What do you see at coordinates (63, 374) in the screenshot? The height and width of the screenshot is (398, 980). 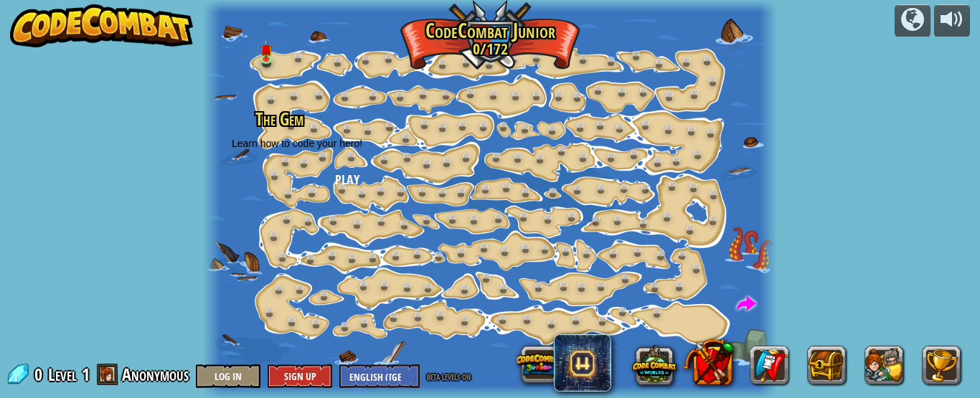 I see `span: Level` at bounding box center [63, 374].